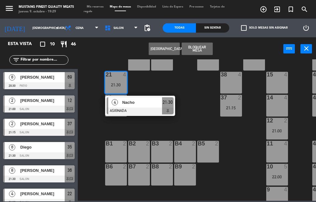  I want to click on button: Bloquear Mesa, so click(197, 49).